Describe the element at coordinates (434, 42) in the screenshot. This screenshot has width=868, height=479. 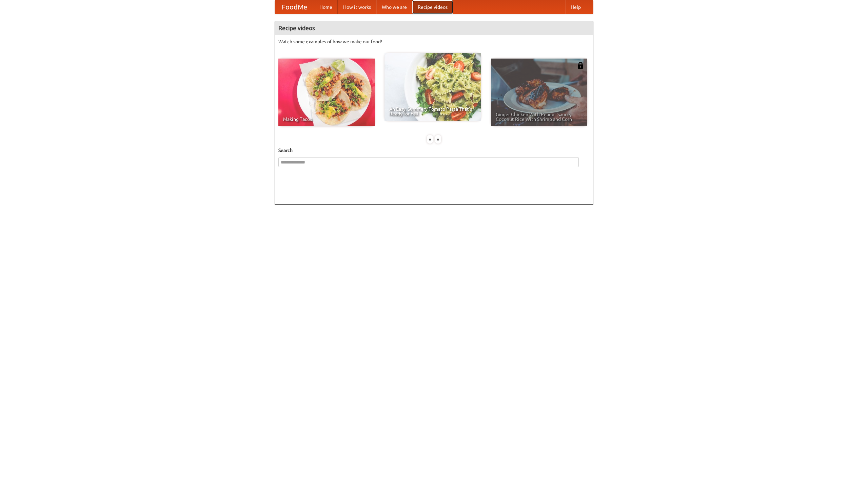
I see `p: Watch some examples of how we make our food!` at that location.